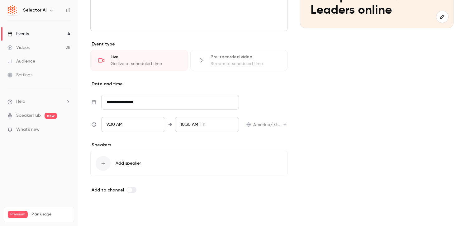 Image resolution: width=466 pixels, height=226 pixels. Describe the element at coordinates (108, 190) in the screenshot. I see `span: Add to channel` at that location.